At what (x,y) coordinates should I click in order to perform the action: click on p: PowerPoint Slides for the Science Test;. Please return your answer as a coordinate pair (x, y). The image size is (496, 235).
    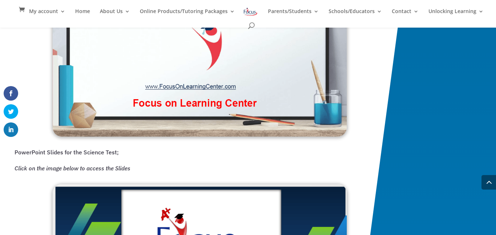
    Looking at the image, I should click on (205, 155).